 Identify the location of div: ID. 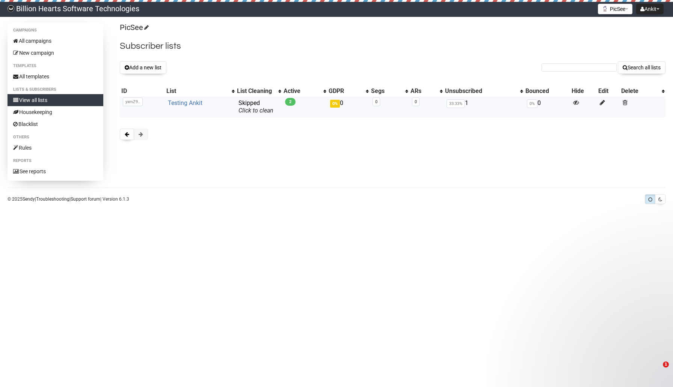
(142, 91).